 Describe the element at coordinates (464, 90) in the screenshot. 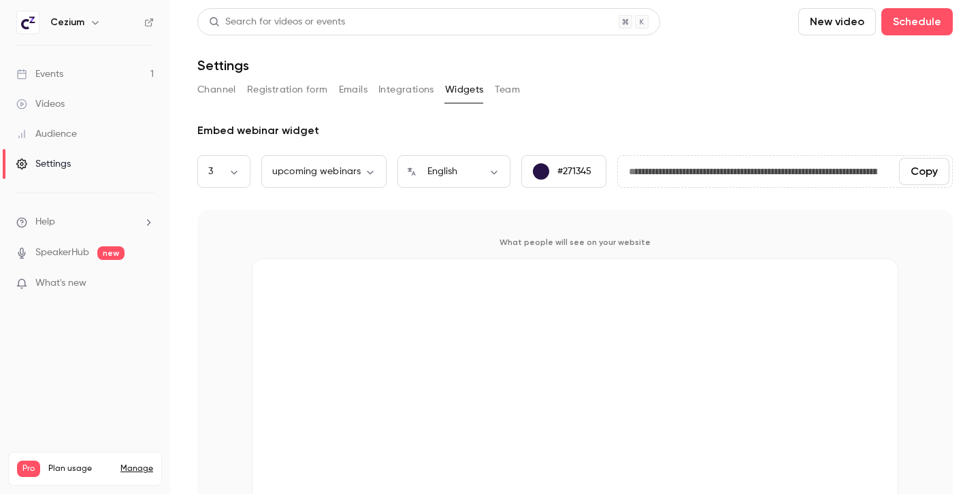

I see `button: Widgets` at that location.